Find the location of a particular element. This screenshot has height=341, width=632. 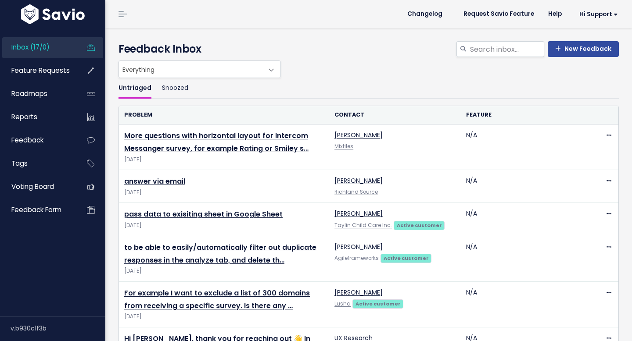

a: Agileframeworks is located at coordinates (356, 258).